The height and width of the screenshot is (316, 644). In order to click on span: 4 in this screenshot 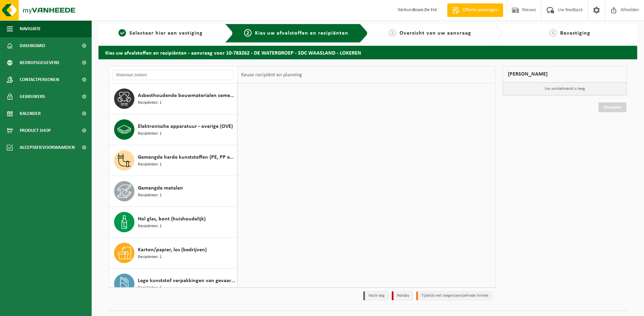, I will do `click(553, 33)`.